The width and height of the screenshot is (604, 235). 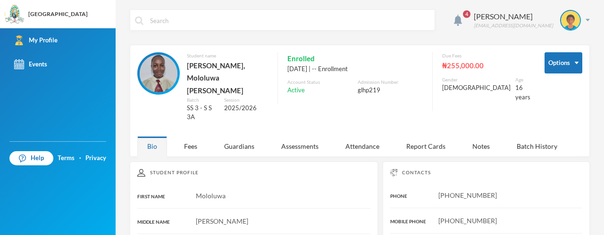 What do you see at coordinates (537, 146) in the screenshot?
I see `div: Batch History` at bounding box center [537, 146].